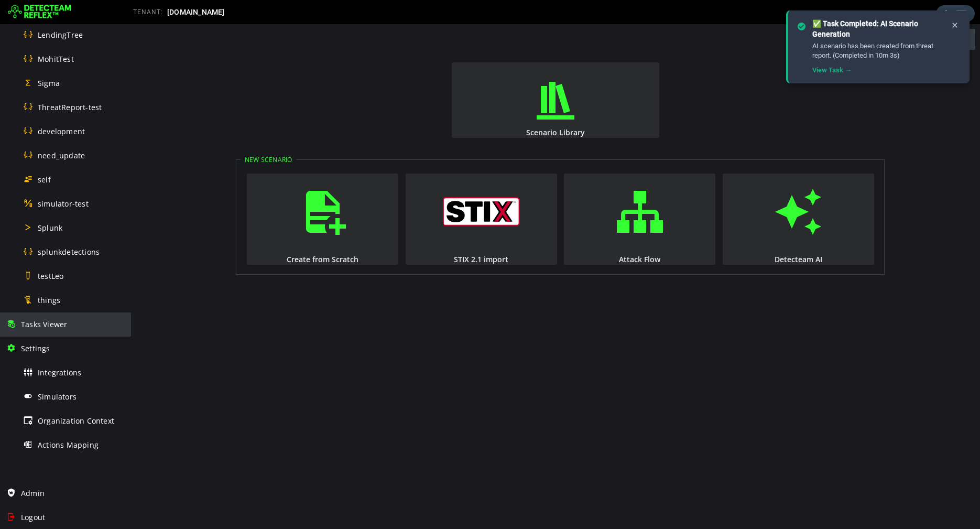 The image size is (980, 529). Describe the element at coordinates (33, 517) in the screenshot. I see `span: Logout` at that location.